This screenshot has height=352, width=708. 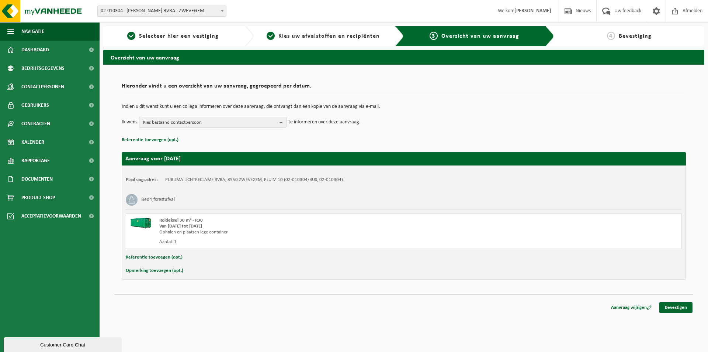 What do you see at coordinates (210, 122) in the screenshot?
I see `span: Kies bestaand contactpersoon` at bounding box center [210, 122].